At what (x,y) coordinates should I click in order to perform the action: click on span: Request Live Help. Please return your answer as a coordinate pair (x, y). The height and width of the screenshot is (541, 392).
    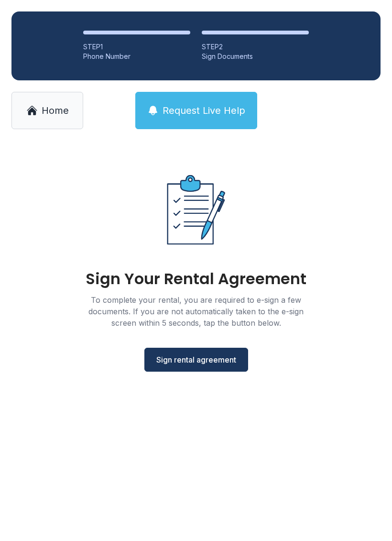
    Looking at the image, I should click on (204, 111).